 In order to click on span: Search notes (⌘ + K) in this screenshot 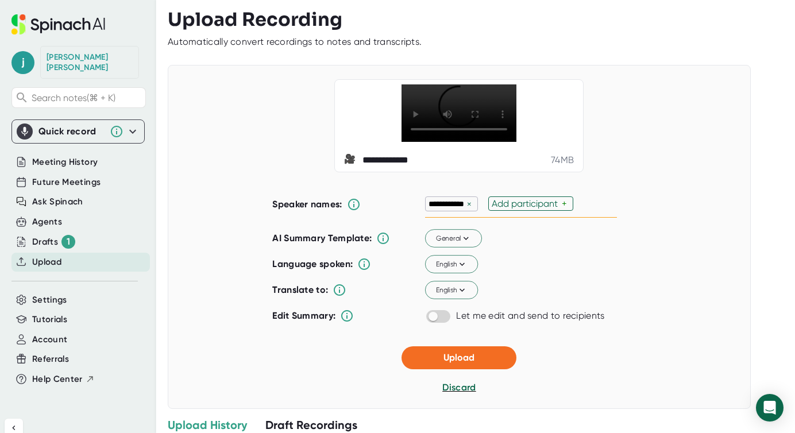, I will do `click(87, 98)`.